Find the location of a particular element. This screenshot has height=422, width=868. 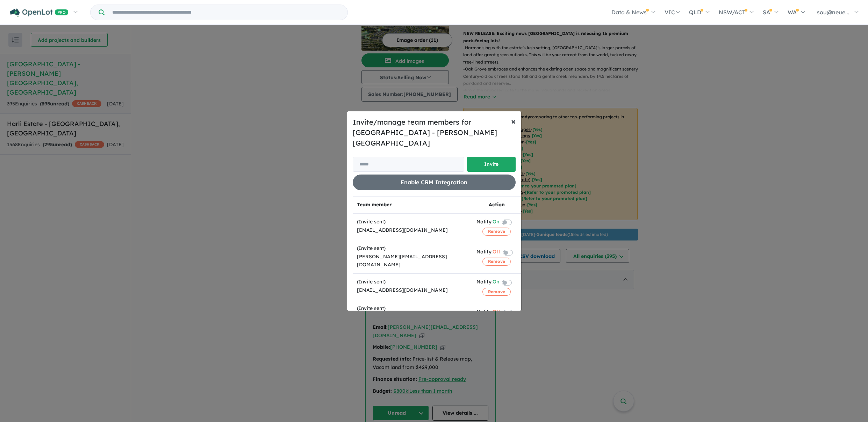

img: Openlot PRO Logo White is located at coordinates (39, 13).